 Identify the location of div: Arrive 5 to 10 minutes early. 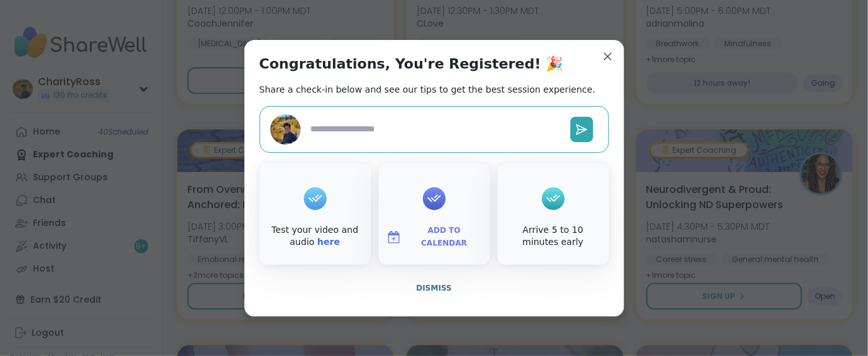
(553, 236).